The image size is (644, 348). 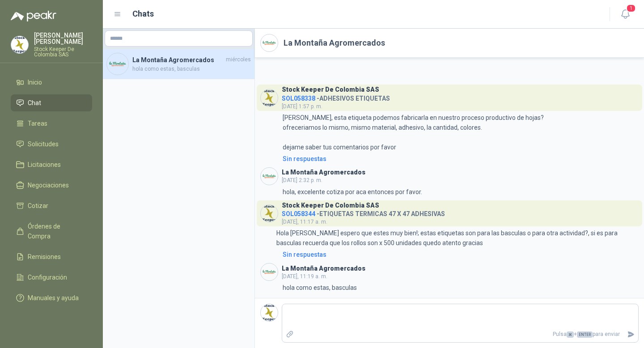 What do you see at coordinates (143, 14) in the screenshot?
I see `h1: Chats` at bounding box center [143, 14].